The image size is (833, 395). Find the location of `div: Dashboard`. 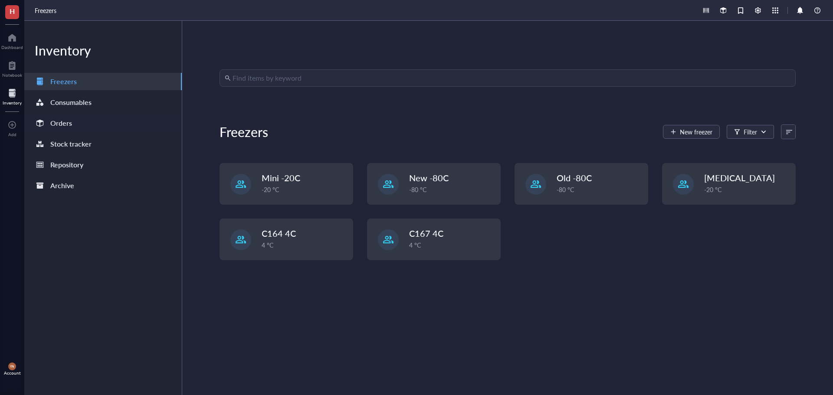

div: Dashboard is located at coordinates (12, 47).